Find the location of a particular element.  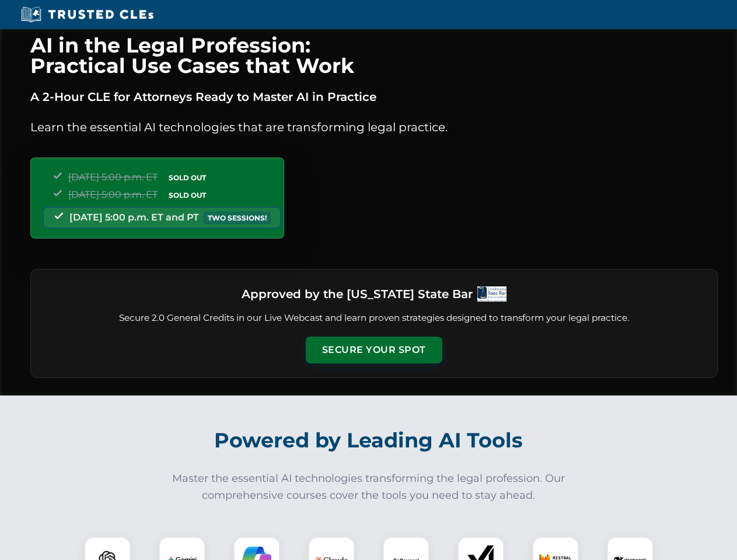

p: Secure 2.0 General Credits in our Live Webcast and learn proven strategies designed to transform ... is located at coordinates (374, 318).